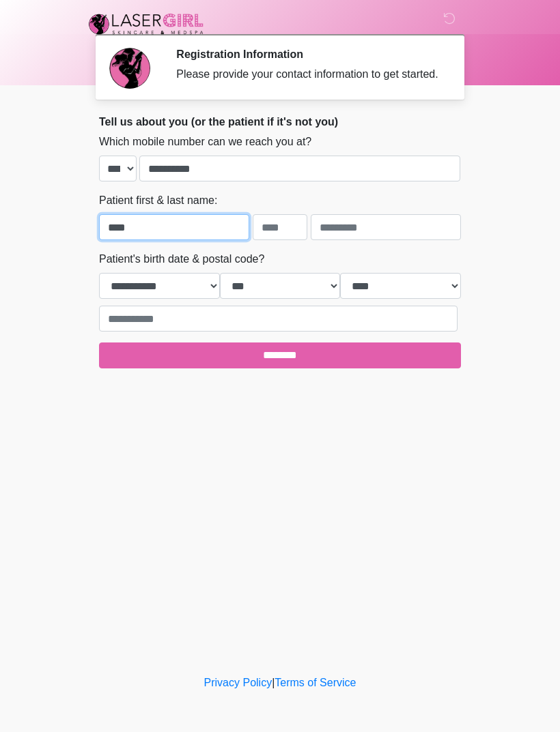  What do you see at coordinates (308, 54) in the screenshot?
I see `h2: Registration Information` at bounding box center [308, 54].